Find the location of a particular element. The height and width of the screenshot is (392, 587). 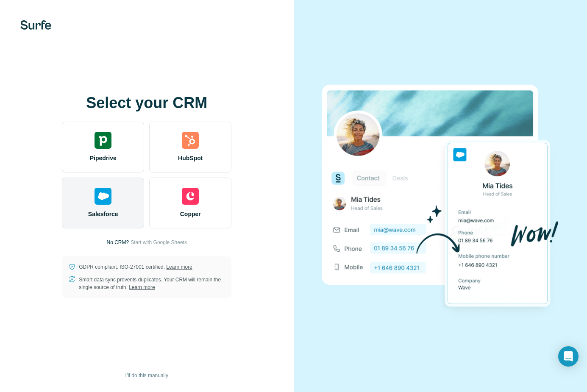

span: Salesforce is located at coordinates (103, 214).